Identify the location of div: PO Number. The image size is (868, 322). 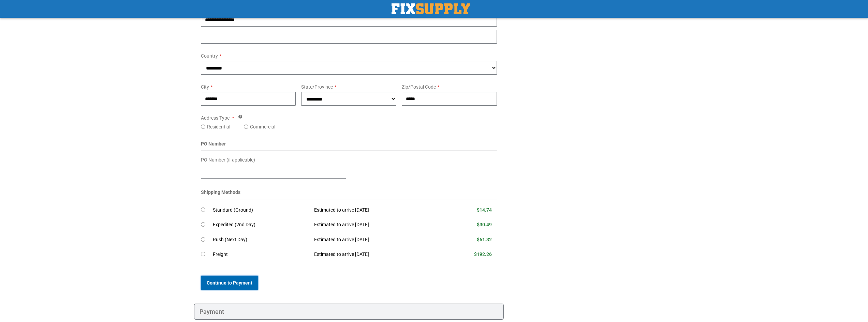
(349, 146).